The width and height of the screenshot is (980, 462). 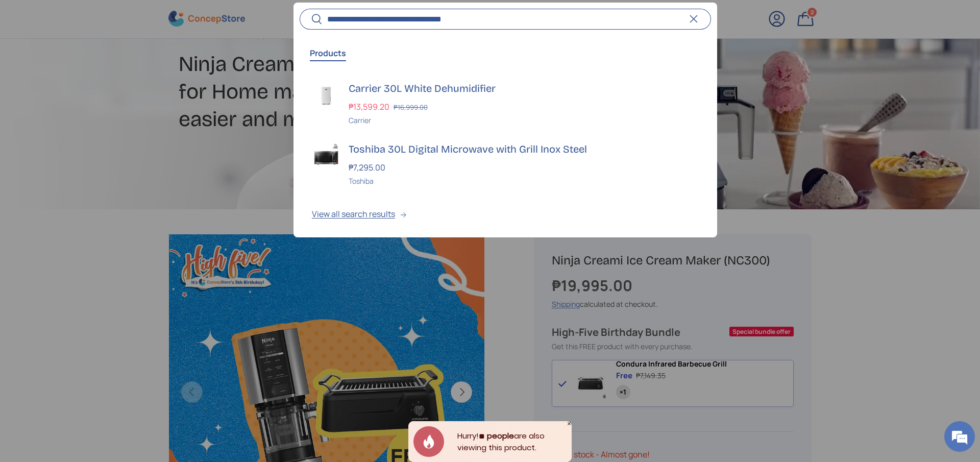 What do you see at coordinates (180, 17) in the screenshot?
I see `div: Minimize live chat window` at bounding box center [180, 17].